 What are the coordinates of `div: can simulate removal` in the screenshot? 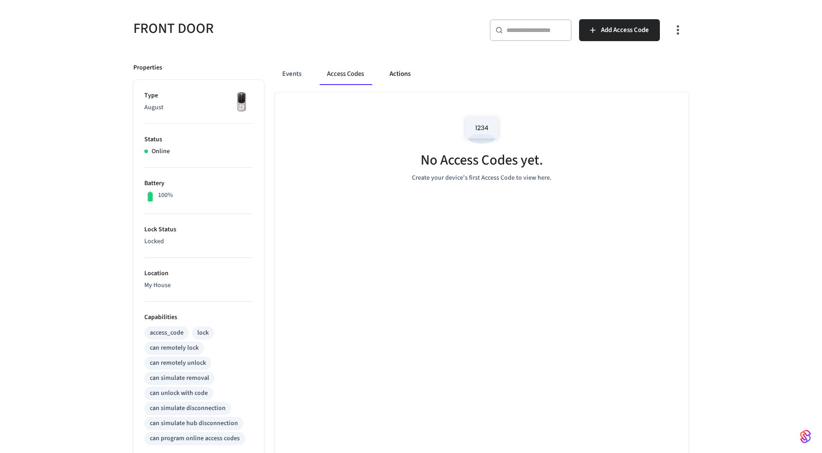 It's located at (179, 378).